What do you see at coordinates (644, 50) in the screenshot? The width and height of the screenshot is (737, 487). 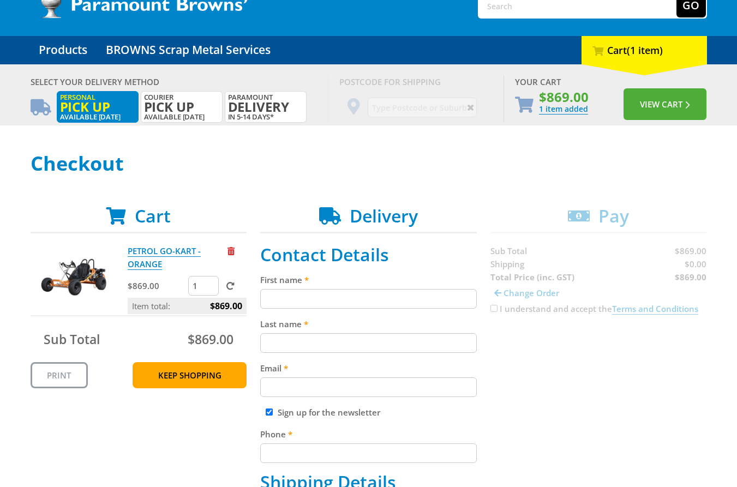 I see `div: Cart` at bounding box center [644, 50].